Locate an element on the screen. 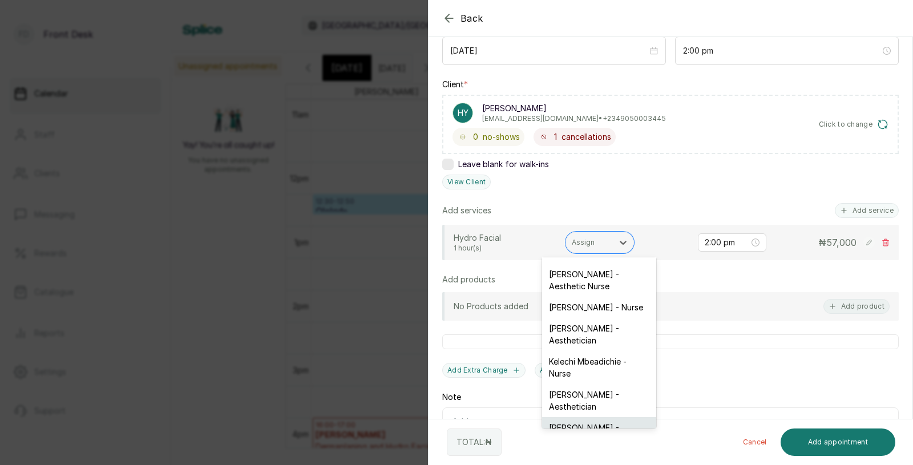 This screenshot has width=913, height=465. span: 0 is located at coordinates (476, 137).